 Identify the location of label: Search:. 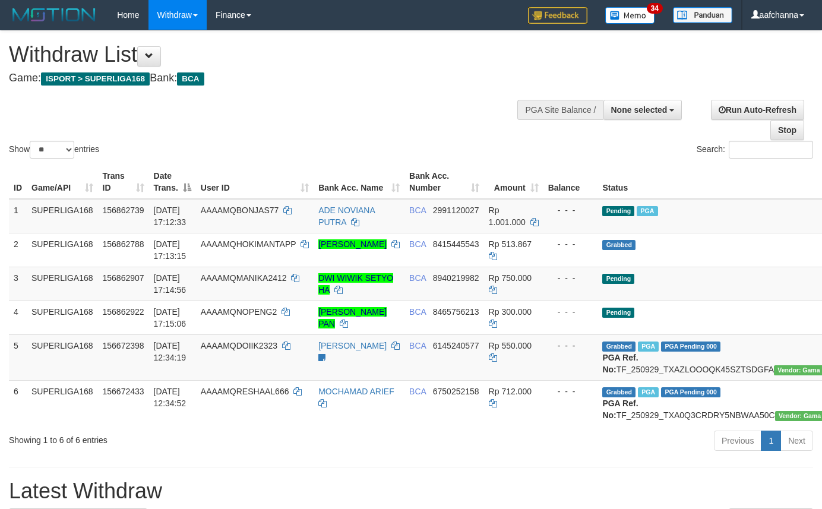
(755, 150).